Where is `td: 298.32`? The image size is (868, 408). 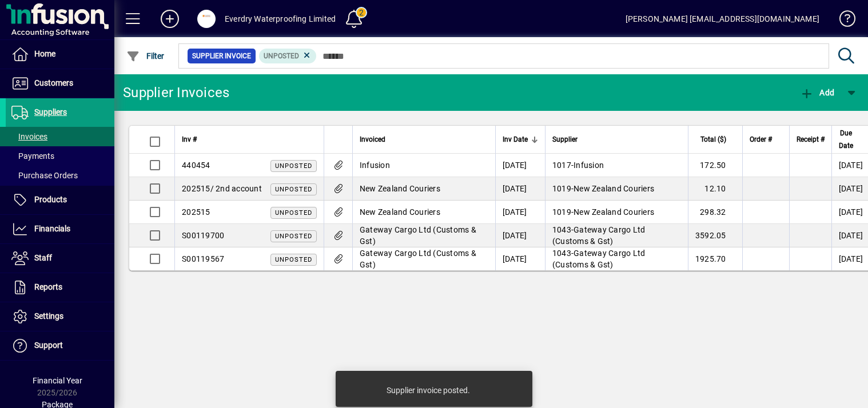
td: 298.32 is located at coordinates (715, 212).